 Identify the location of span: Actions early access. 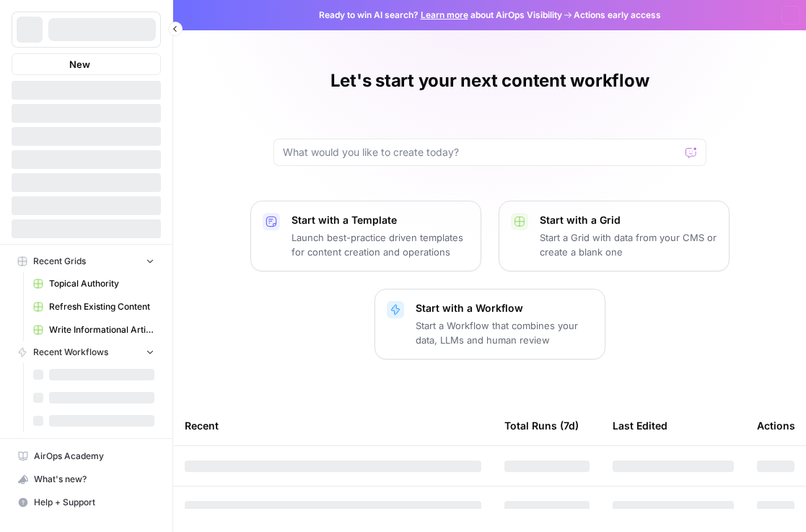
(617, 15).